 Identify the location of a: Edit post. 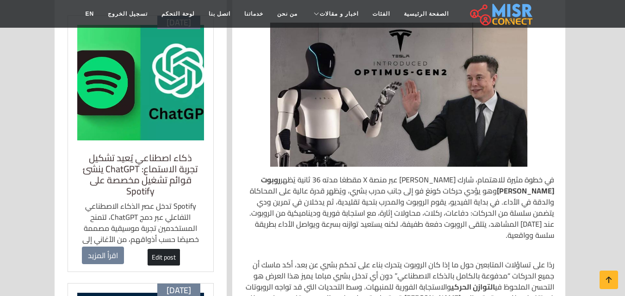
(164, 257).